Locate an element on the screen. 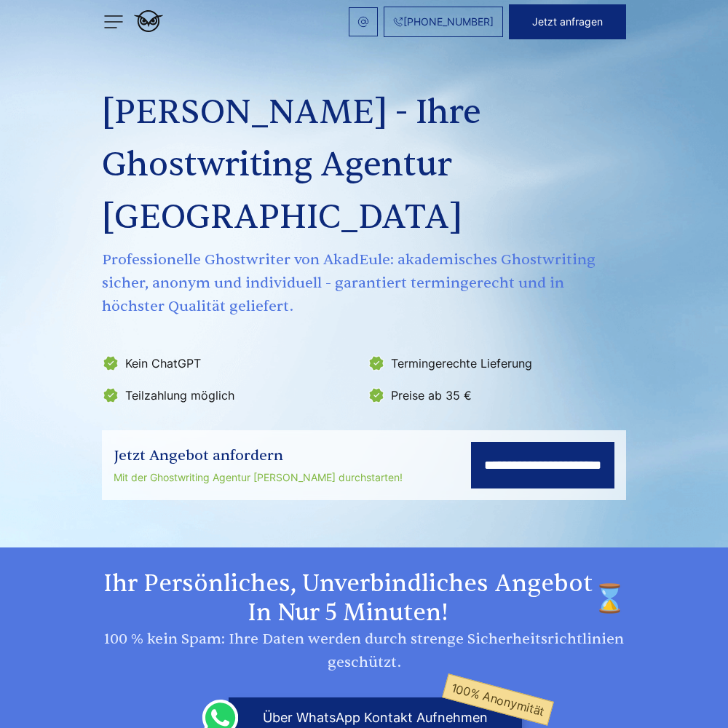 The image size is (728, 728). li: Kein ChatGPT is located at coordinates (230, 364).